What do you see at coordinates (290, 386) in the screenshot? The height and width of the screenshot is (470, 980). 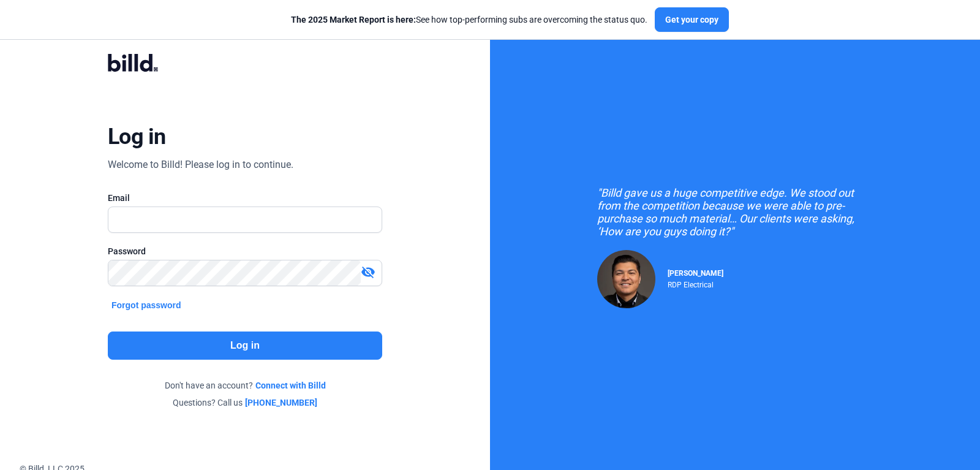 I see `a: Connect with Billd` at bounding box center [290, 386].